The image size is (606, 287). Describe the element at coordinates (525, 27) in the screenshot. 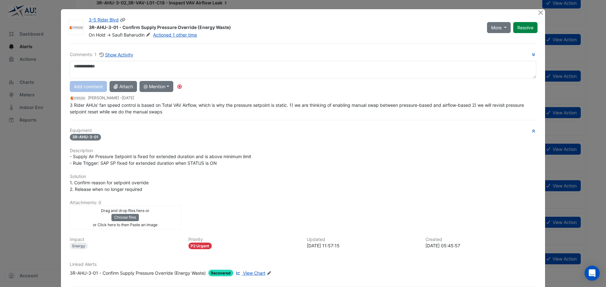

I see `button: Resolve` at that location.